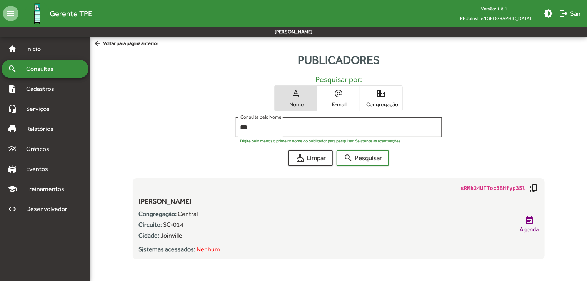 The width and height of the screenshot is (587, 281). What do you see at coordinates (12, 169) in the screenshot?
I see `mat-icon: stadium` at bounding box center [12, 169].